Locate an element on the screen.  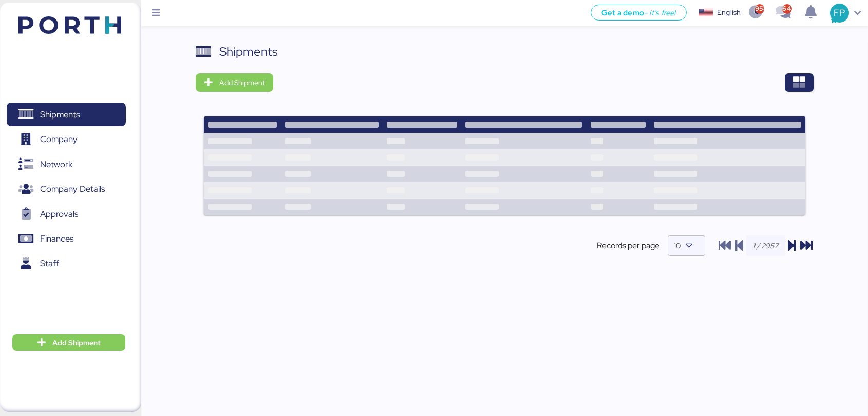
div: Shipments is located at coordinates (249, 51).